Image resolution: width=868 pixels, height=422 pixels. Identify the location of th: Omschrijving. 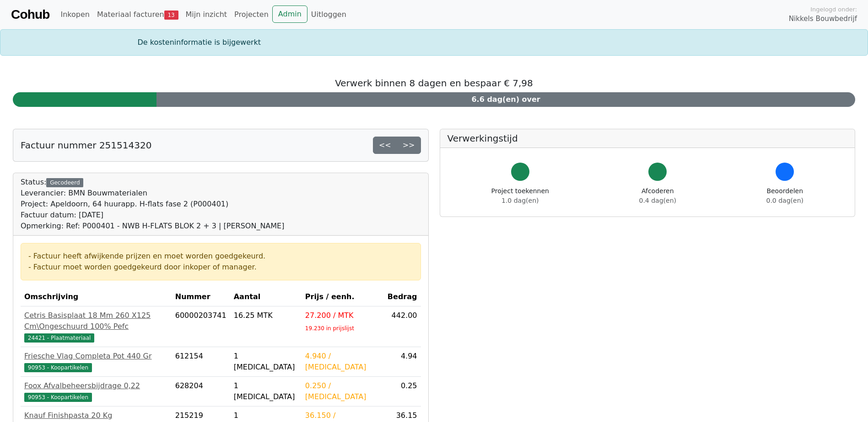
(96, 297).